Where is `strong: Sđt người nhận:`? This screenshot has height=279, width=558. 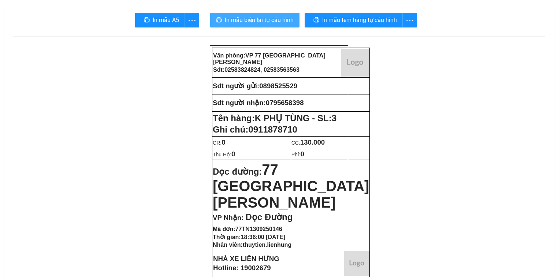
strong: Sđt người nhận: is located at coordinates (239, 102).